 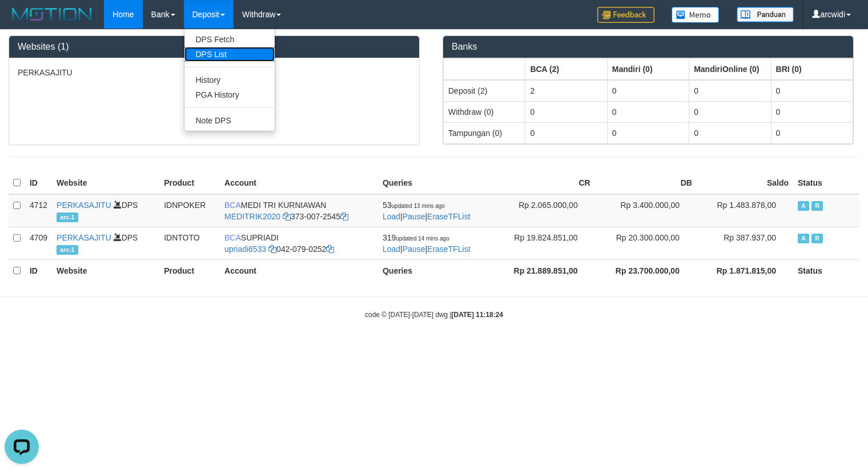 What do you see at coordinates (229, 120) in the screenshot?
I see `a: Note DPS` at bounding box center [229, 120].